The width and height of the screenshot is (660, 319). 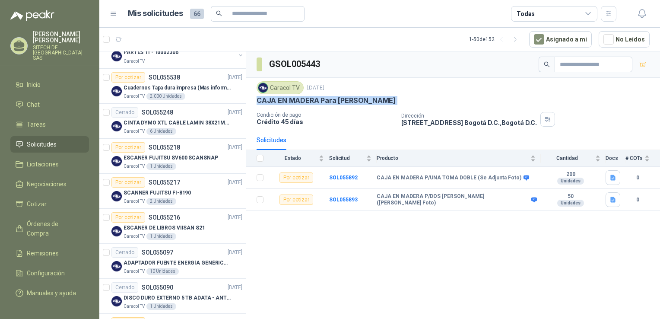 What do you see at coordinates (151, 53) in the screenshot?
I see `p: PARTES TI - 10002306` at bounding box center [151, 53].